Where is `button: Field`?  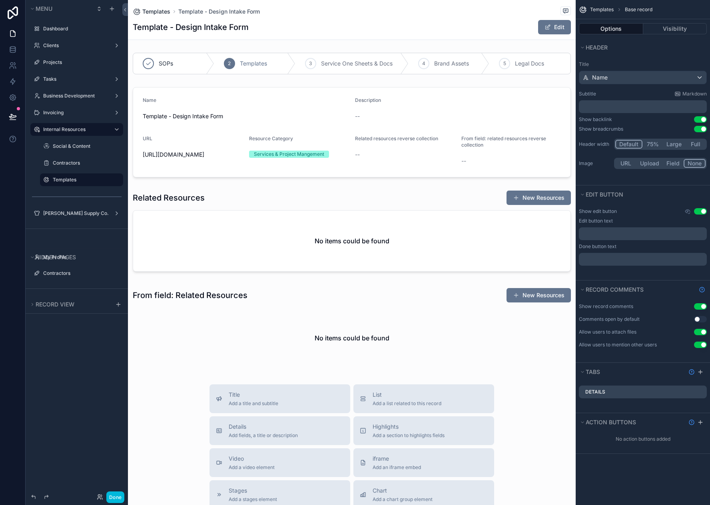
button: Field is located at coordinates (673, 164).